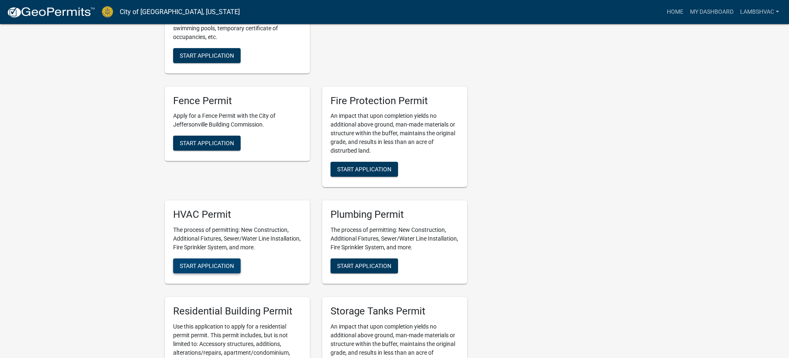 The height and width of the screenshot is (358, 789). I want to click on h5: Fence Permit, so click(237, 101).